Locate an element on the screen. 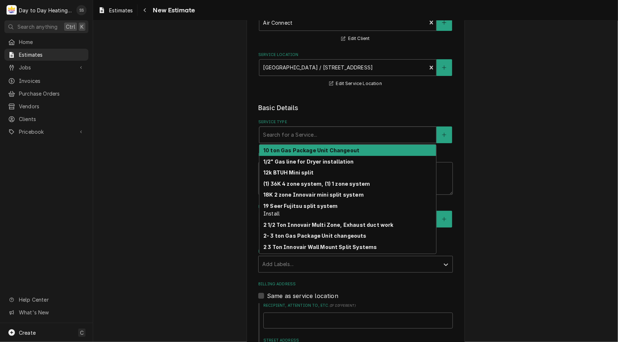  strong: 2 3 Ton Innovair Wall Mount Split Systems is located at coordinates (320, 247).